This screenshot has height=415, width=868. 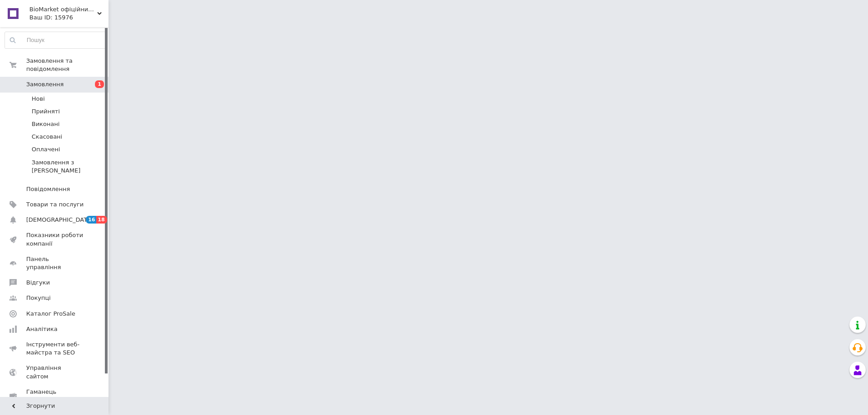 I want to click on span: Скасовані, so click(x=47, y=136).